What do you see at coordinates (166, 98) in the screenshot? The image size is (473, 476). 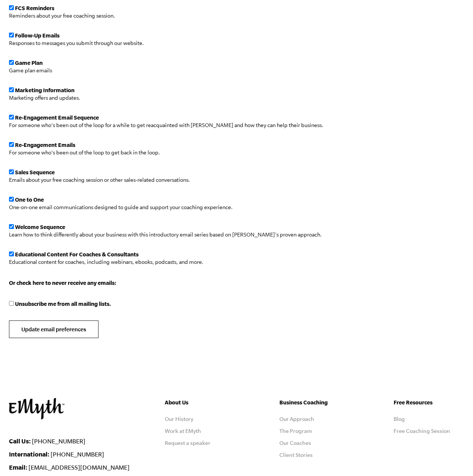 I see `p: Marketing offers and updates.` at bounding box center [166, 98].